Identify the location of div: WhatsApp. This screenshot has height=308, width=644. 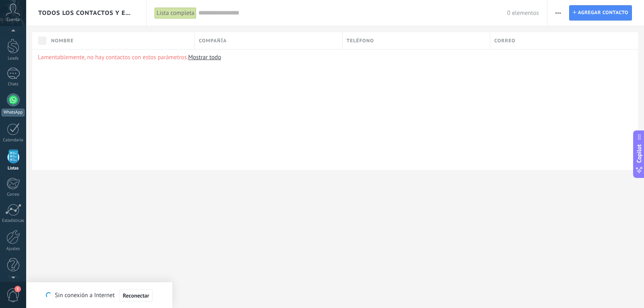
(13, 112).